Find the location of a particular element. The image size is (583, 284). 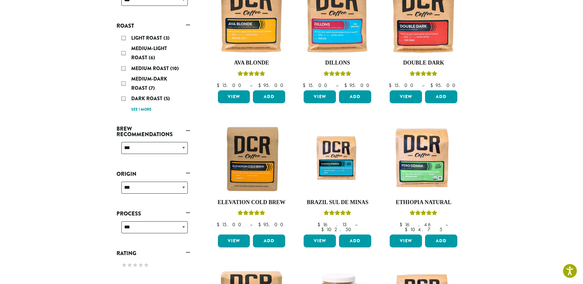

a: Brew Recommendations is located at coordinates (153, 131).